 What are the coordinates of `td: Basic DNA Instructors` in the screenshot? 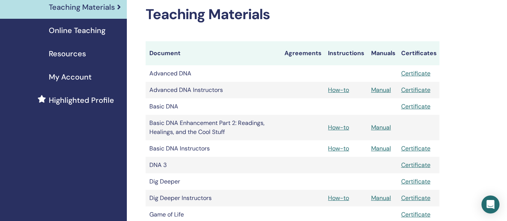 It's located at (213, 148).